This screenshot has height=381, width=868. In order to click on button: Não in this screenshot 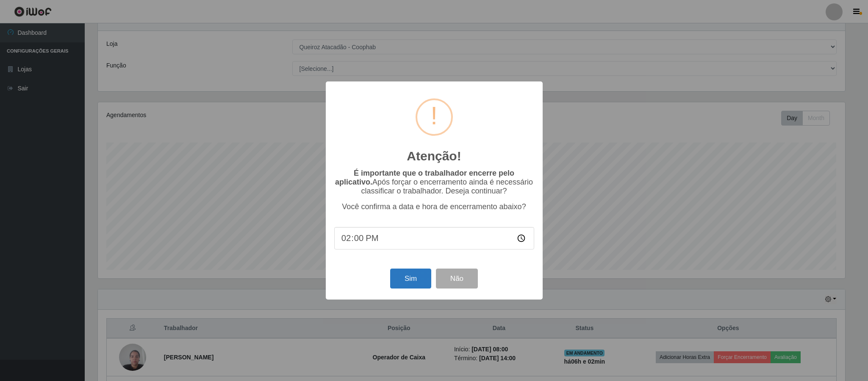, I will do `click(457, 278)`.